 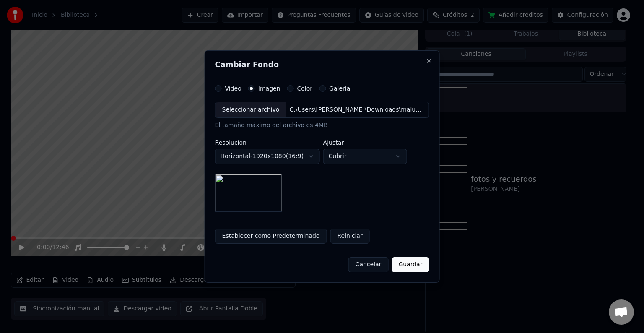 I want to click on div: El tamaño máximo del archivo es 4MB, so click(x=322, y=125).